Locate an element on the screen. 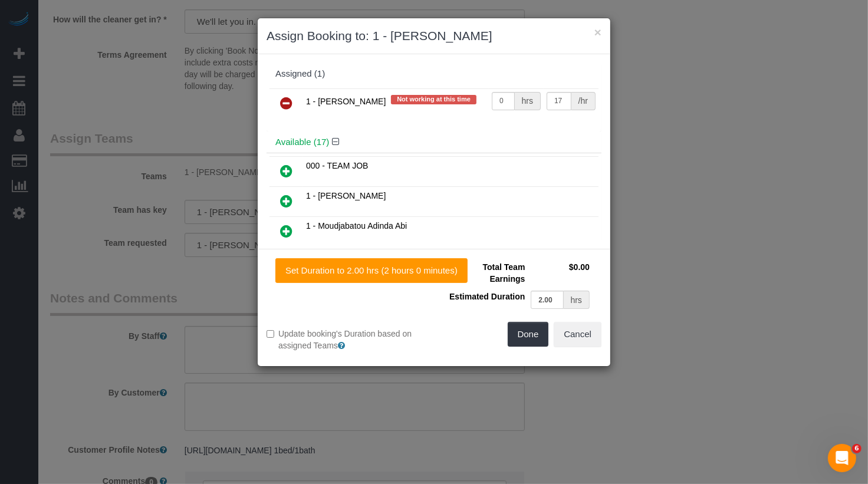  span: Not working at this time is located at coordinates (433, 100).